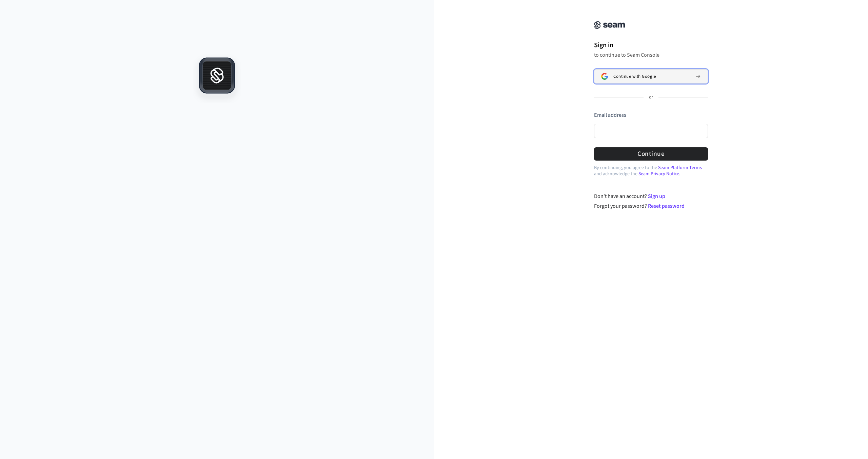  I want to click on div: Forgot your password?, so click(651, 205).